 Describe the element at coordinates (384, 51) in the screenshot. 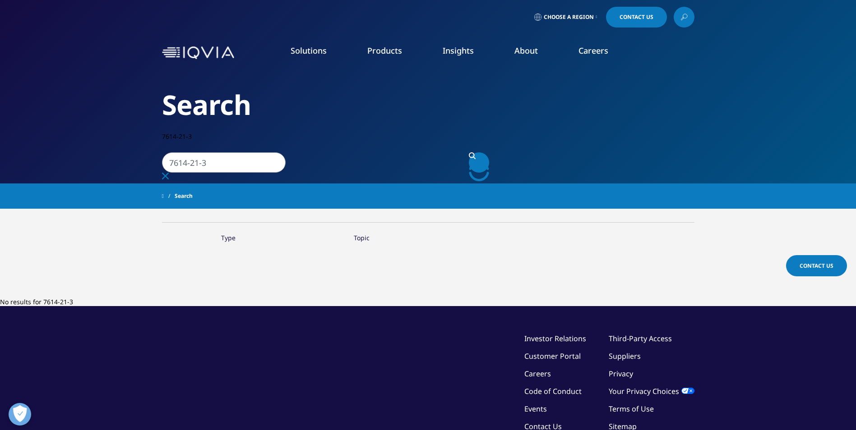

I see `a: Products` at that location.